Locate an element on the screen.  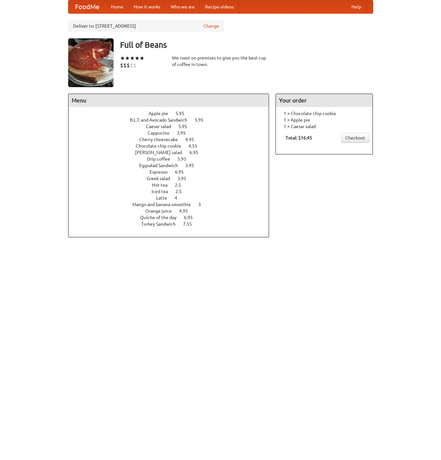
div: We roast on premises to give you the best cup of coffee in town. is located at coordinates (221, 61).